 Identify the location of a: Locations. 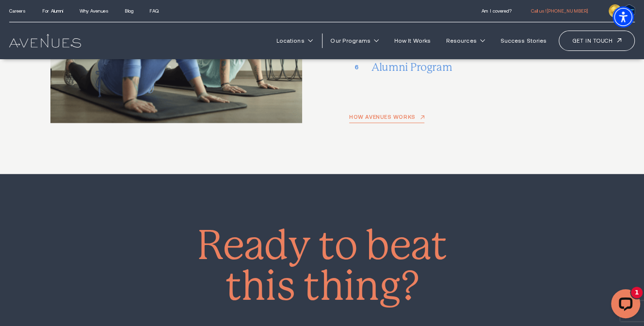
(294, 41).